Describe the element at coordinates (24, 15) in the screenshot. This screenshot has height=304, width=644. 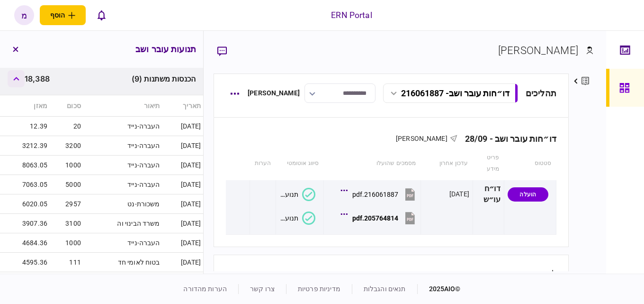
I see `div: מ` at that location.